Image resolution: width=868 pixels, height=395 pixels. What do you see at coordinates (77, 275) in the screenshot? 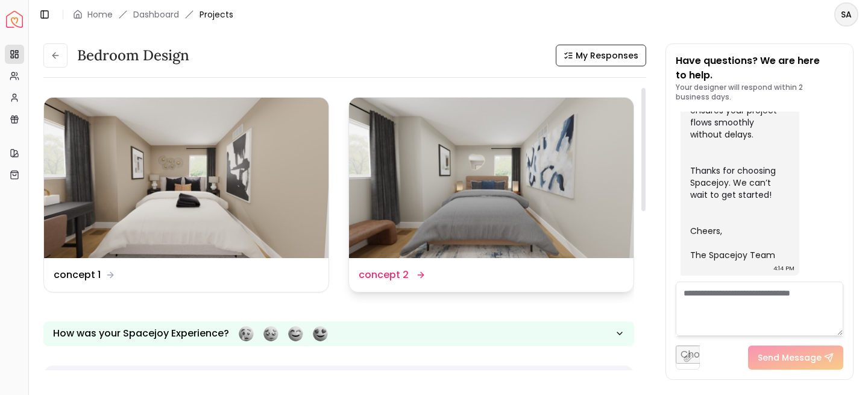
I see `dd: concept 1` at bounding box center [77, 275].